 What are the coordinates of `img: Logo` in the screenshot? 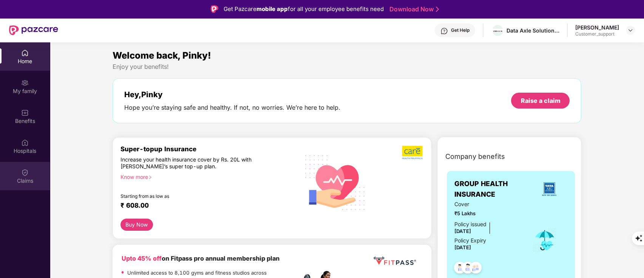 It's located at (215, 9).